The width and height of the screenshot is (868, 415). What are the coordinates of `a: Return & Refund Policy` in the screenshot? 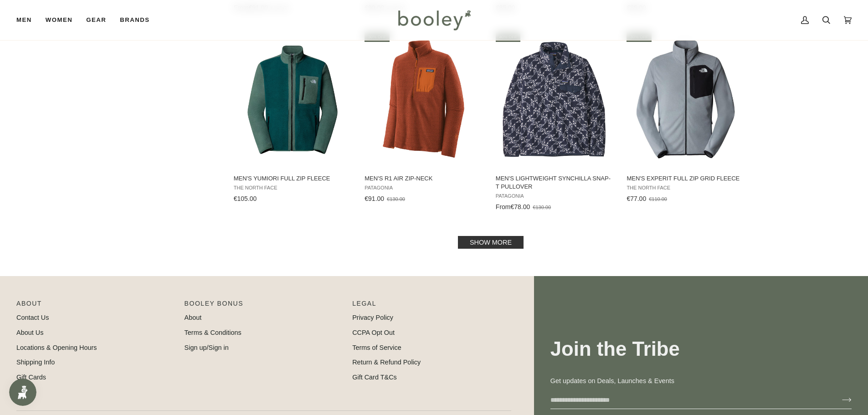 It's located at (386, 362).